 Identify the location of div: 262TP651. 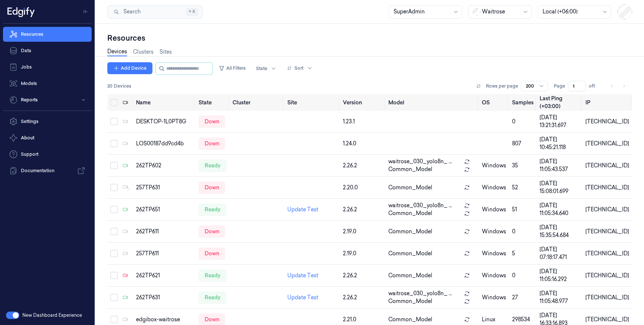
(164, 209).